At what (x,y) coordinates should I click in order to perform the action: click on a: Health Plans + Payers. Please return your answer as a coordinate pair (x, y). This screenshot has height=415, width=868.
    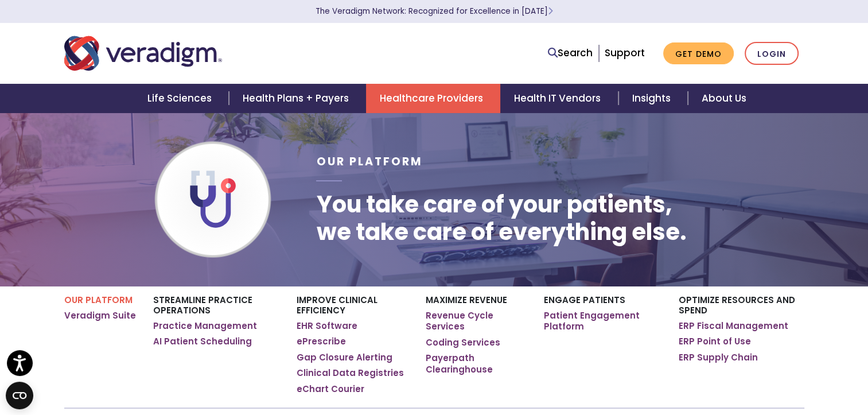
    Looking at the image, I should click on (297, 98).